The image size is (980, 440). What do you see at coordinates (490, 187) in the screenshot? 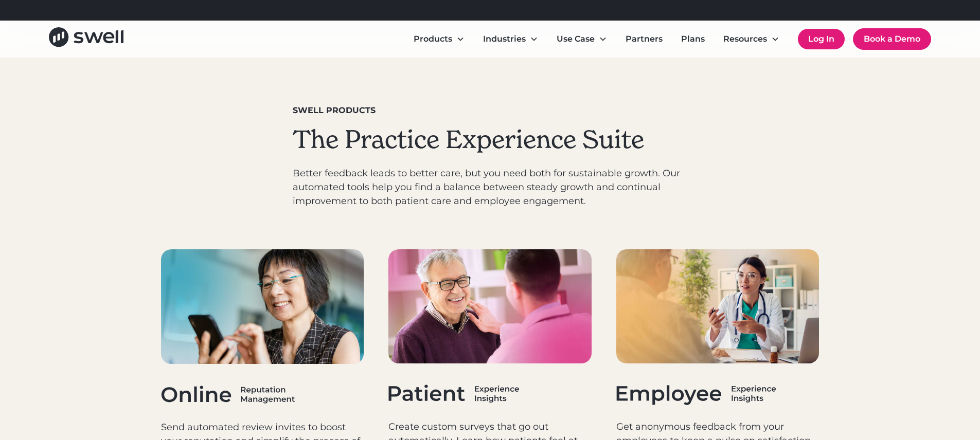
I see `p: Better feedback leads to better care, but you need both for sustainable growth. Our automated too...` at bounding box center [490, 187].